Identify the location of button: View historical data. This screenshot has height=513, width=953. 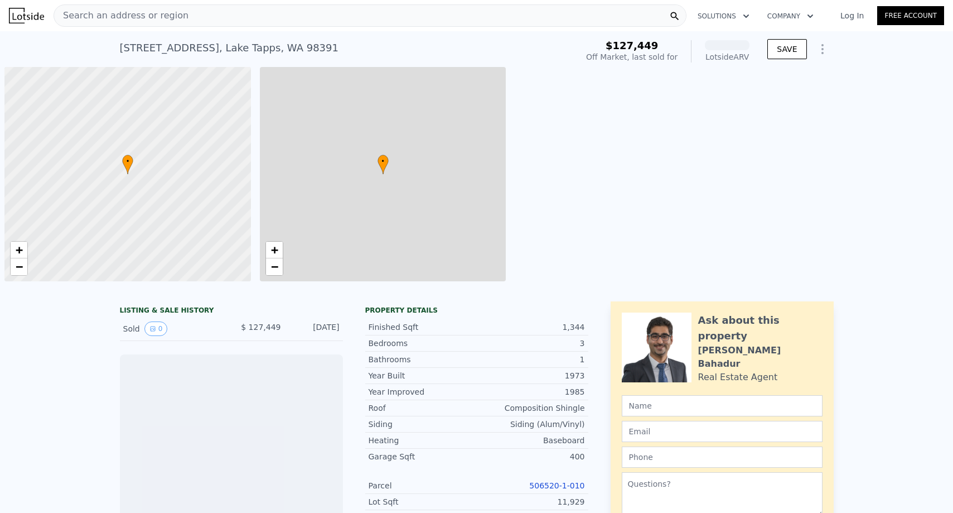
(156, 329).